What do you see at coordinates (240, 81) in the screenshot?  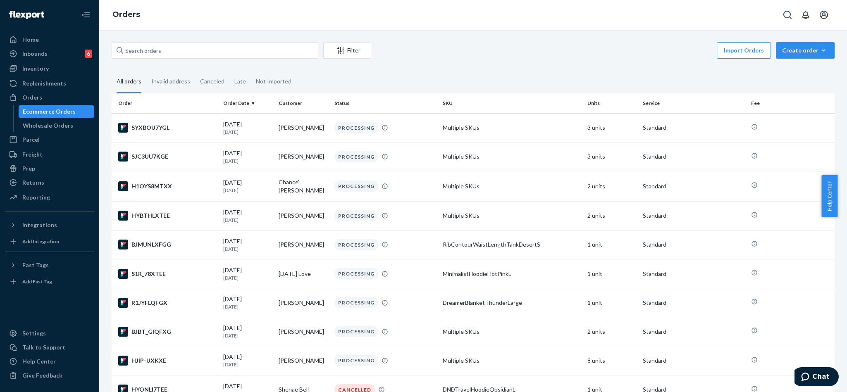 I see `div: Late` at bounding box center [240, 81].